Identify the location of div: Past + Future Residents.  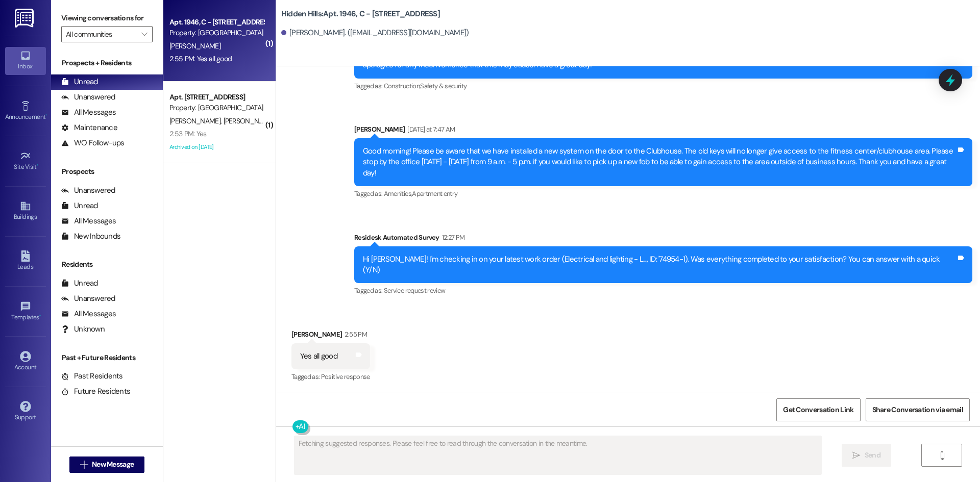
(107, 357).